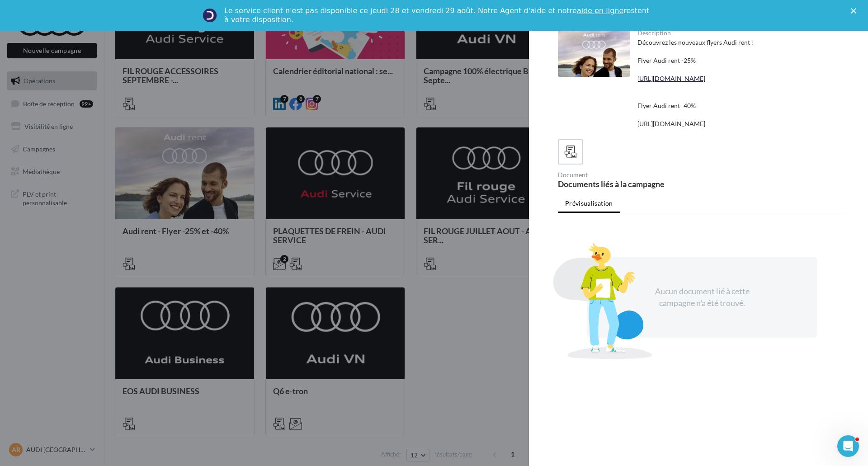 Image resolution: width=868 pixels, height=466 pixels. What do you see at coordinates (600, 11) in the screenshot?
I see `a: aide en ligne` at bounding box center [600, 11].